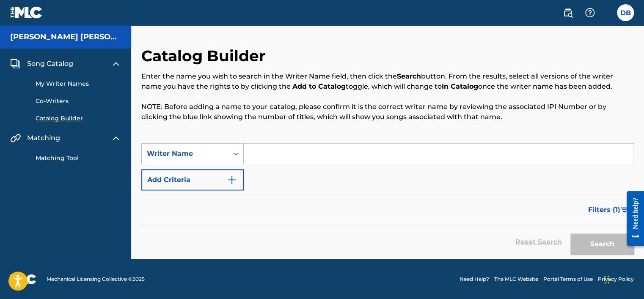  What do you see at coordinates (568, 12) in the screenshot?
I see `a: Public Search` at bounding box center [568, 12].